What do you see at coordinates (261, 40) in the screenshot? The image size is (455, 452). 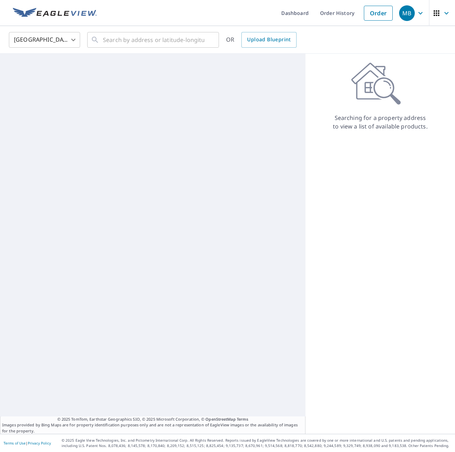 I see `div: OR` at bounding box center [261, 40].